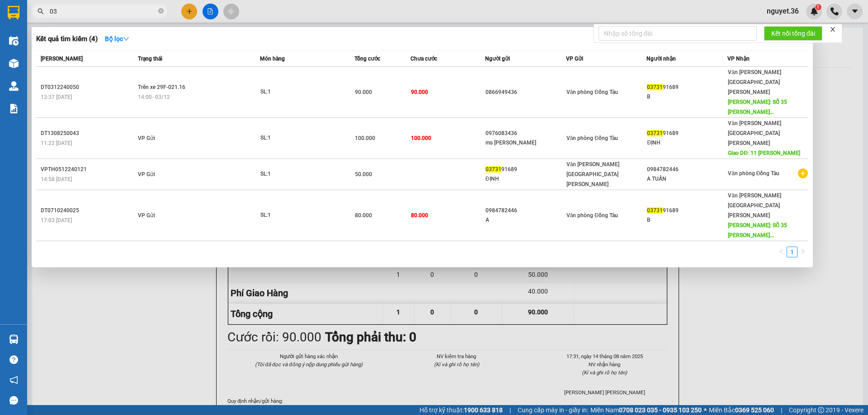 Image resolution: width=868 pixels, height=415 pixels. Describe the element at coordinates (803, 252) in the screenshot. I see `button: right` at that location.